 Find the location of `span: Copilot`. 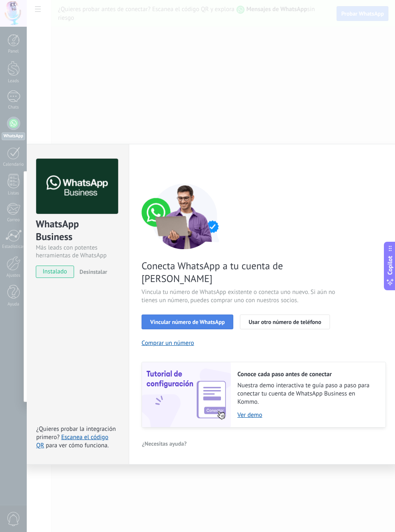

span: Copilot is located at coordinates (390, 266).